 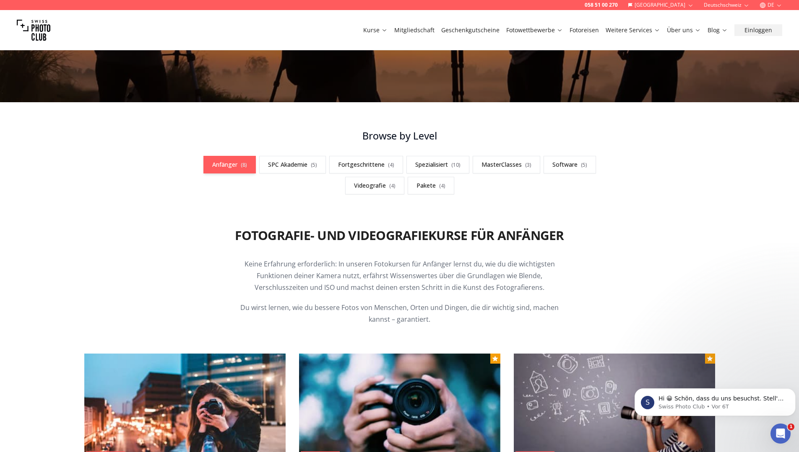 I want to click on img: Swiss photo club, so click(x=34, y=30).